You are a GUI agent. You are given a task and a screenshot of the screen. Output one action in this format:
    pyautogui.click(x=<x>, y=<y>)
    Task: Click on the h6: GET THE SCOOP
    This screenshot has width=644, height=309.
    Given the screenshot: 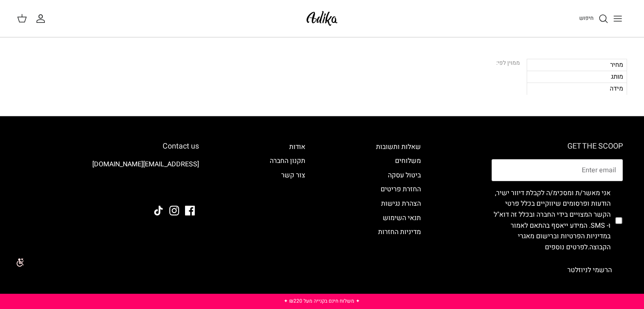 What is the action you would take?
    pyautogui.click(x=557, y=146)
    